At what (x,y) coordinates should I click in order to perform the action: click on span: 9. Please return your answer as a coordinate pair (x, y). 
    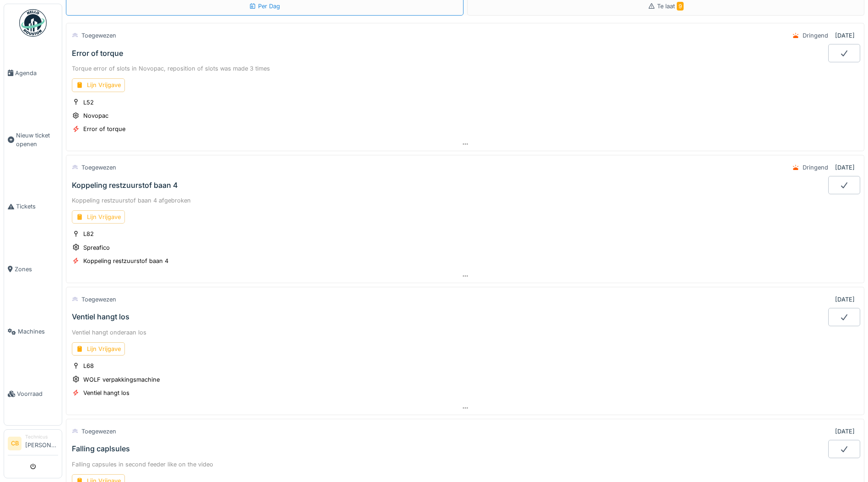
    Looking at the image, I should click on (680, 6).